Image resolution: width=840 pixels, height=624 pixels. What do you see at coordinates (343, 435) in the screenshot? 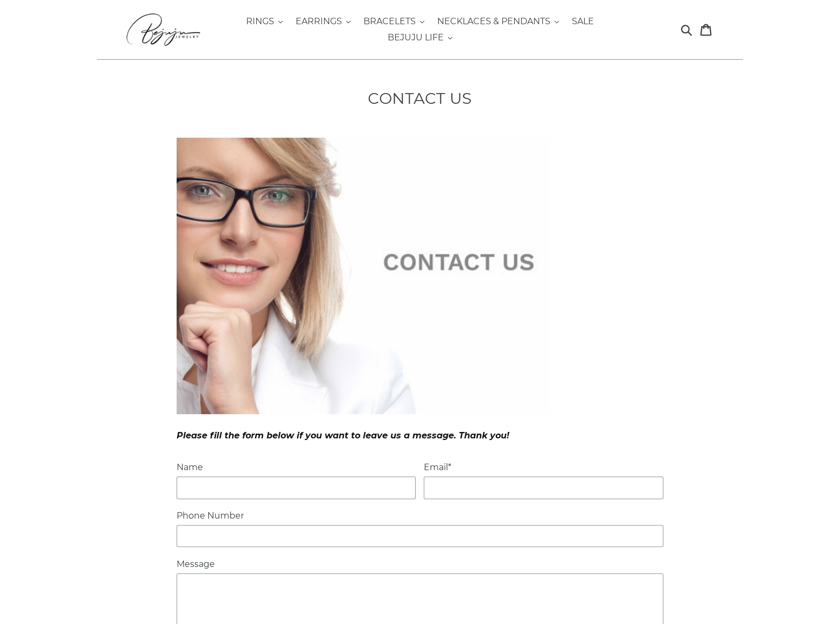
I see `em: Please fill the form below if you want to leave us a message. Thank you!` at bounding box center [343, 435].